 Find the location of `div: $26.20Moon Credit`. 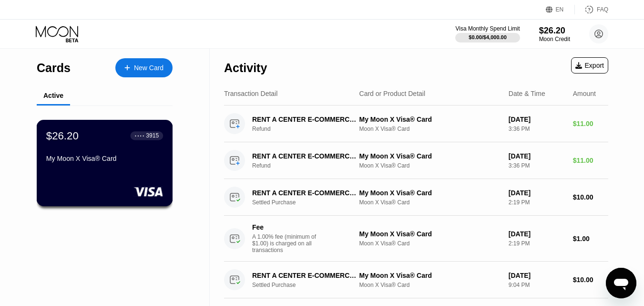

div: $26.20Moon Credit is located at coordinates (554, 34).